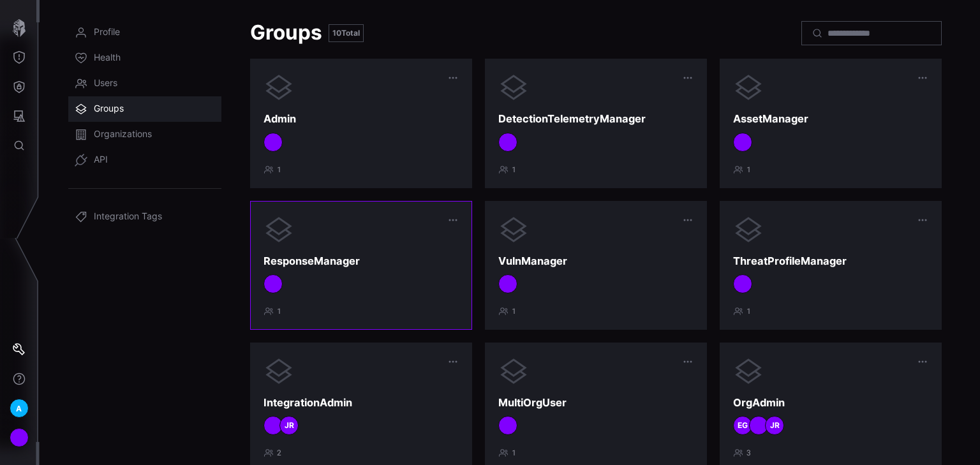 The width and height of the screenshot is (980, 465). What do you see at coordinates (19, 408) in the screenshot?
I see `button: A` at bounding box center [19, 408].